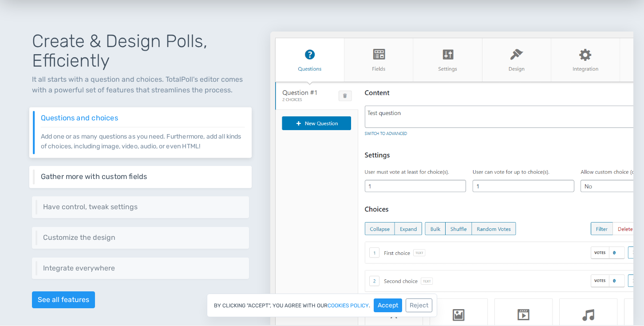  I want to click on img: Questions and choices, so click(452, 178).